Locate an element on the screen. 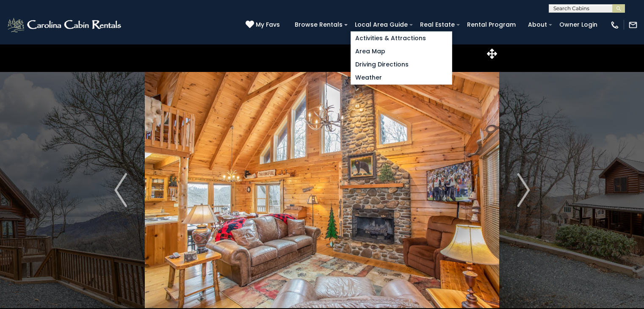  a: Driving Directions is located at coordinates (401, 64).